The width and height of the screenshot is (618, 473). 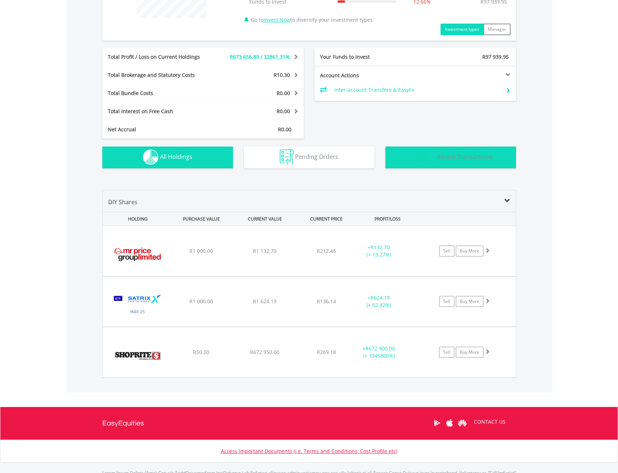 What do you see at coordinates (450, 423) in the screenshot?
I see `a: Apple` at bounding box center [450, 423].